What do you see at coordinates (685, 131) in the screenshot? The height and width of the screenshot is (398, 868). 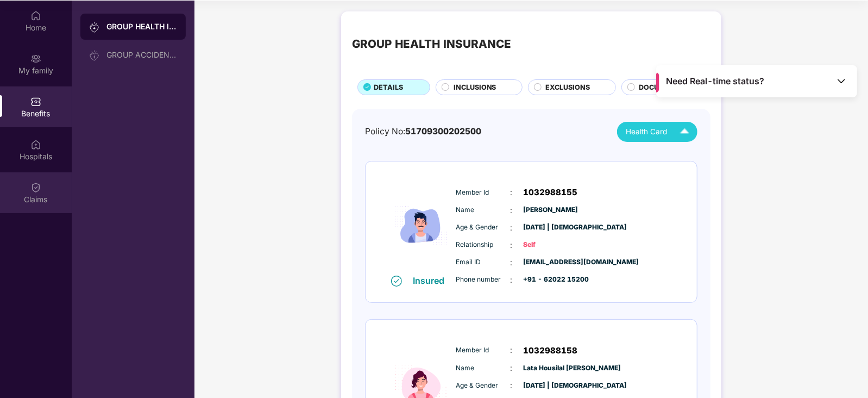 I see `img: Icuh8uwCUCF+XjCZyLQsAKiDCM9HiE6CMYmKQaPGkZKaA32CAAACiQcFBJY0IsAAAAASUVORK5CYII=` at bounding box center [685, 131].